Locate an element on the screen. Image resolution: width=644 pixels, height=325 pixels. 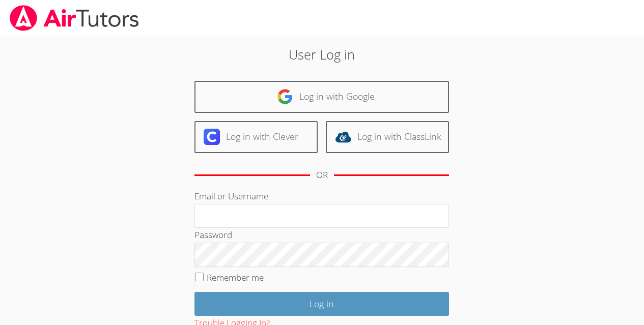
div: OR is located at coordinates (322, 175).